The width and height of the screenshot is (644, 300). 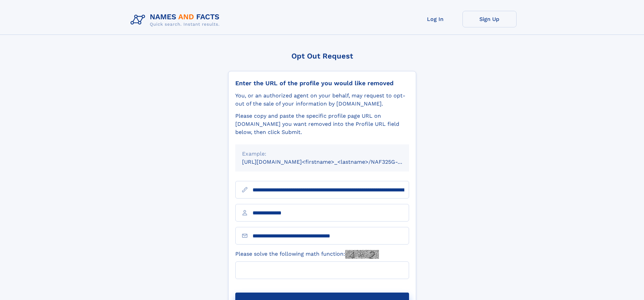 I want to click on div: Opt Out Request, so click(x=322, y=56).